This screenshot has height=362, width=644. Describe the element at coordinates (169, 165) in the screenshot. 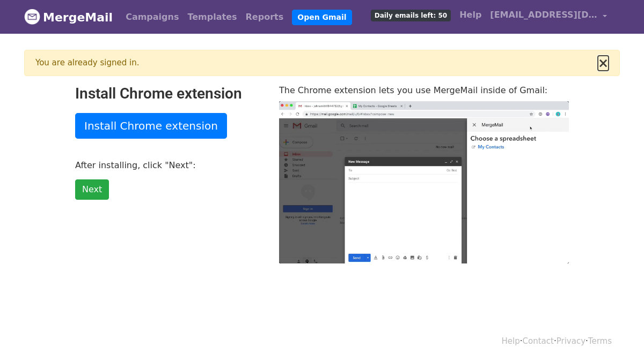

I see `p: After installing, click "Next":` at that location.